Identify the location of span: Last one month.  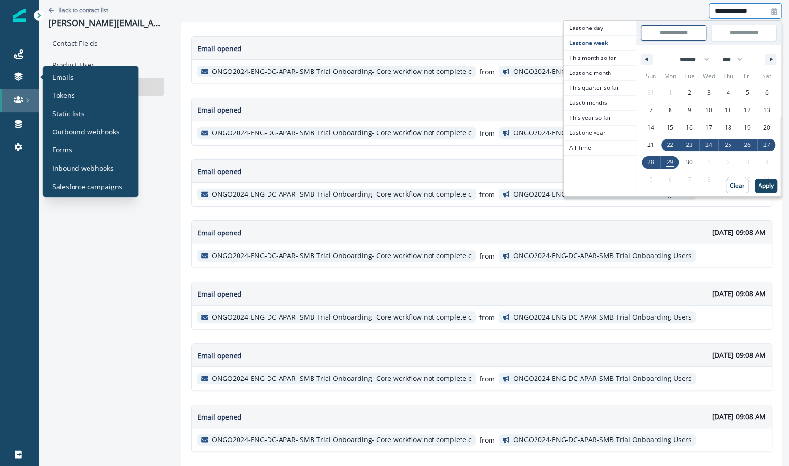
(599, 73).